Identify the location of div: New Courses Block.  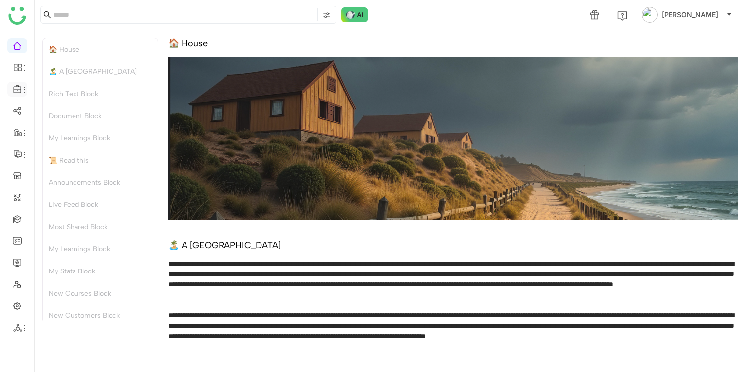
(100, 293).